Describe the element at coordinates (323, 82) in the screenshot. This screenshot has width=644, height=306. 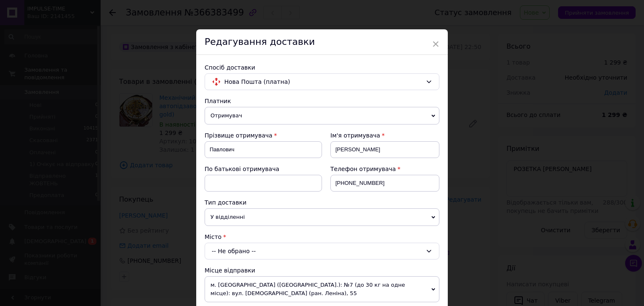
I see `span: Нова Пошта (платна)` at that location.